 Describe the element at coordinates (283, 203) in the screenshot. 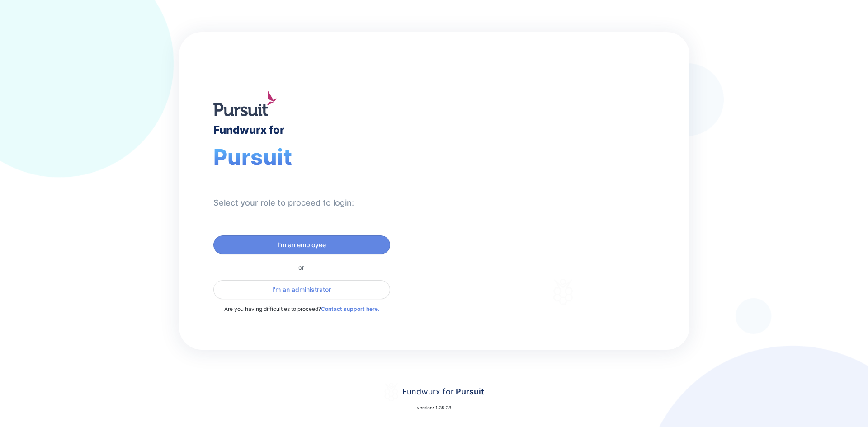

I see `div: Select your role to proceed to login:` at that location.